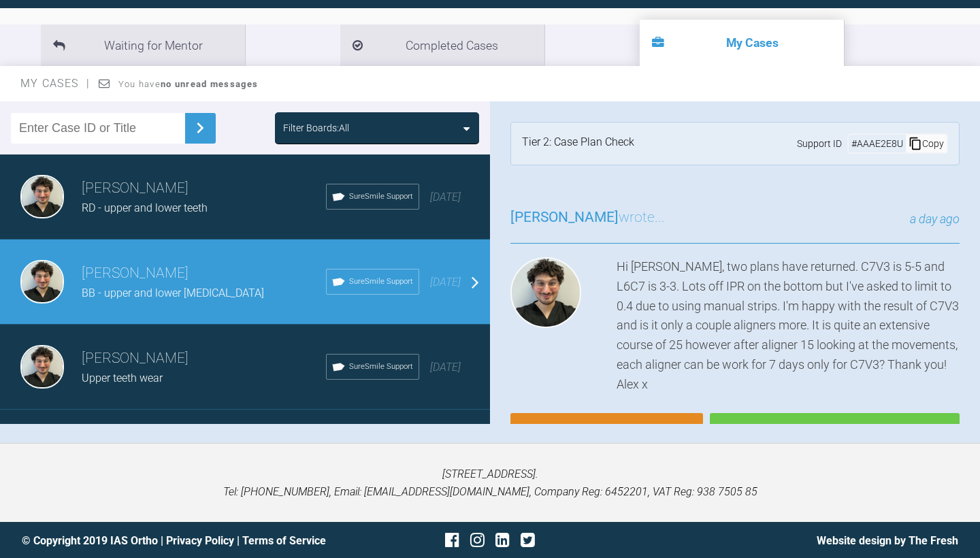  What do you see at coordinates (442, 45) in the screenshot?
I see `li: Completed Cases` at bounding box center [442, 45].